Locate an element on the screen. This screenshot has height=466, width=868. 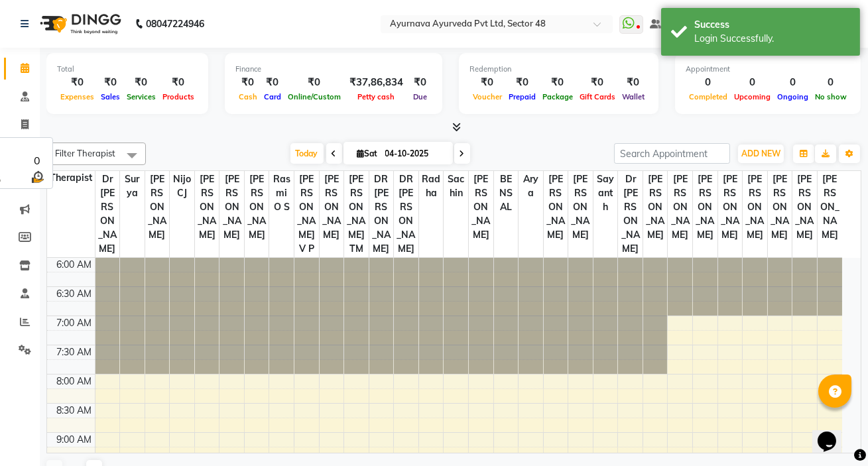
b: 08047224946 is located at coordinates (175, 24).